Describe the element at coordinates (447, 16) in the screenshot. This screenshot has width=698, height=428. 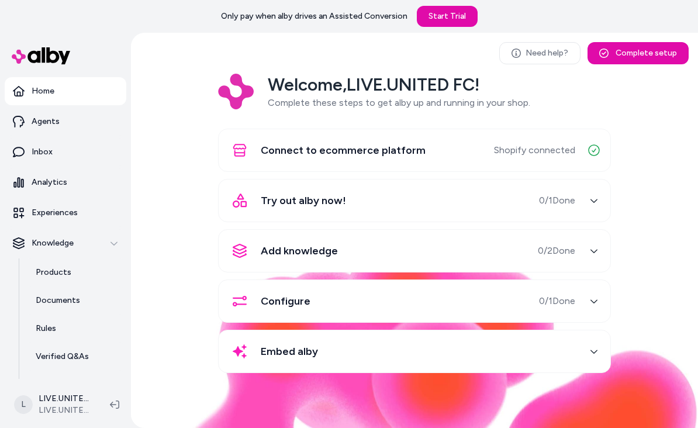
I see `a: Start Trial` at that location.